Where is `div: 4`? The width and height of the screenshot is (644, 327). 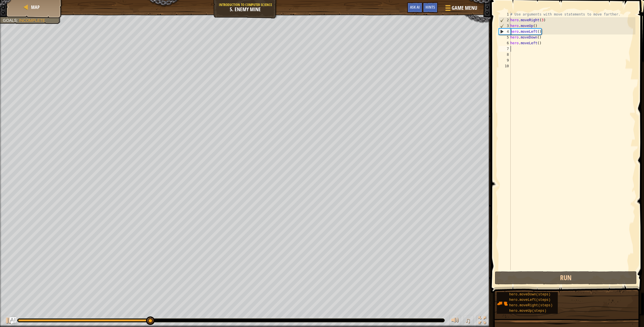
div: 4 is located at coordinates (505, 32).